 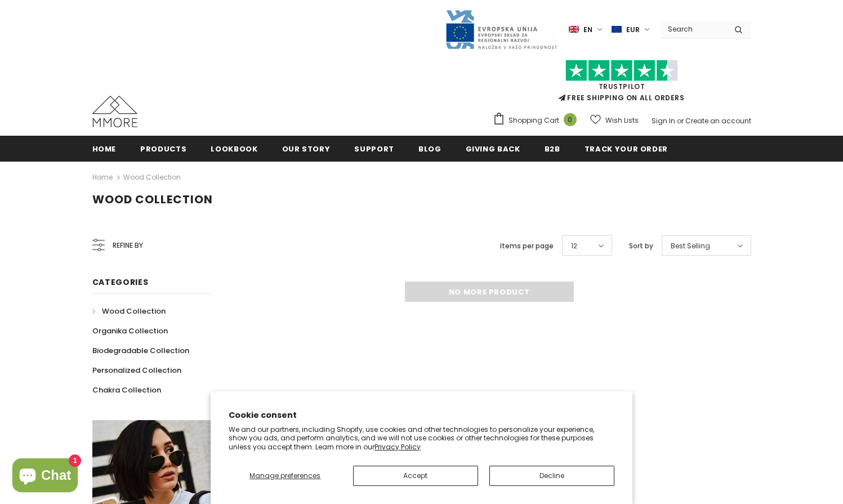 I want to click on a: Track your order, so click(x=626, y=148).